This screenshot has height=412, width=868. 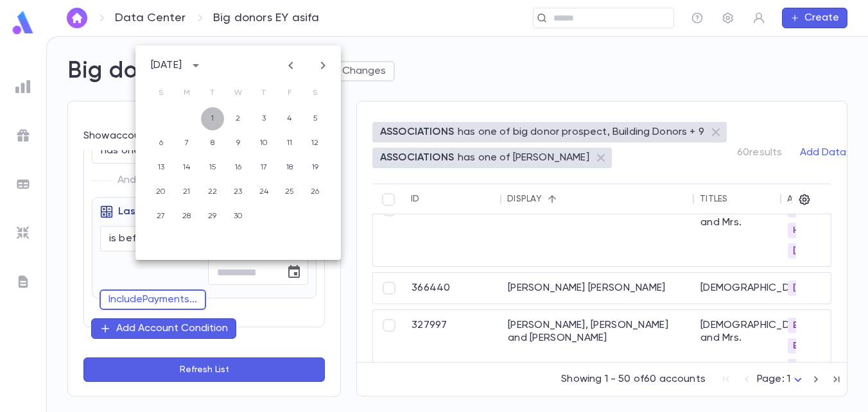 I want to click on span: Saturday, so click(x=315, y=93).